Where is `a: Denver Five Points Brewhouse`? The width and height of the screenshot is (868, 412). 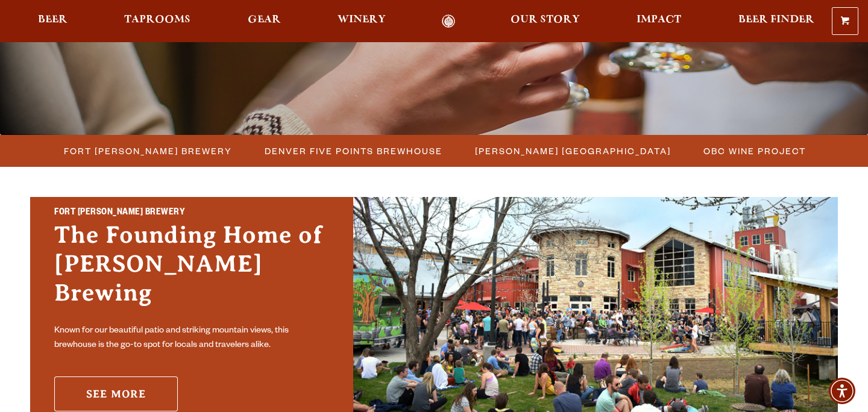
a: Denver Five Points Brewhouse is located at coordinates (353, 151).